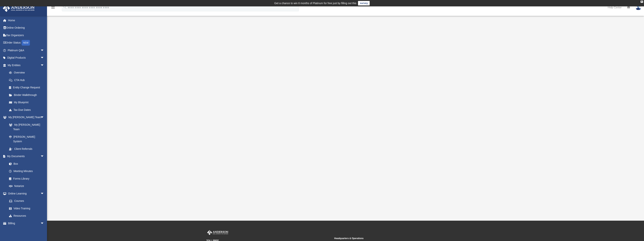  Describe the element at coordinates (364, 3) in the screenshot. I see `a: survey` at that location.